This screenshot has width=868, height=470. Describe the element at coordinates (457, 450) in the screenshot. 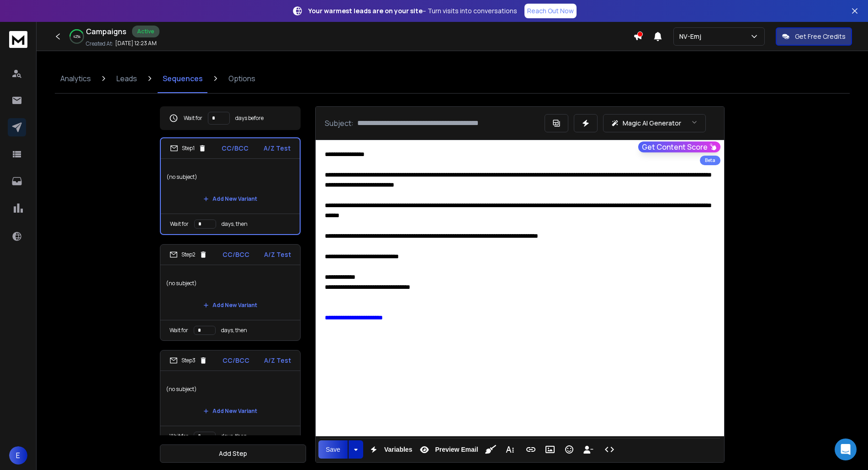

I see `span: Preview Email` at that location.